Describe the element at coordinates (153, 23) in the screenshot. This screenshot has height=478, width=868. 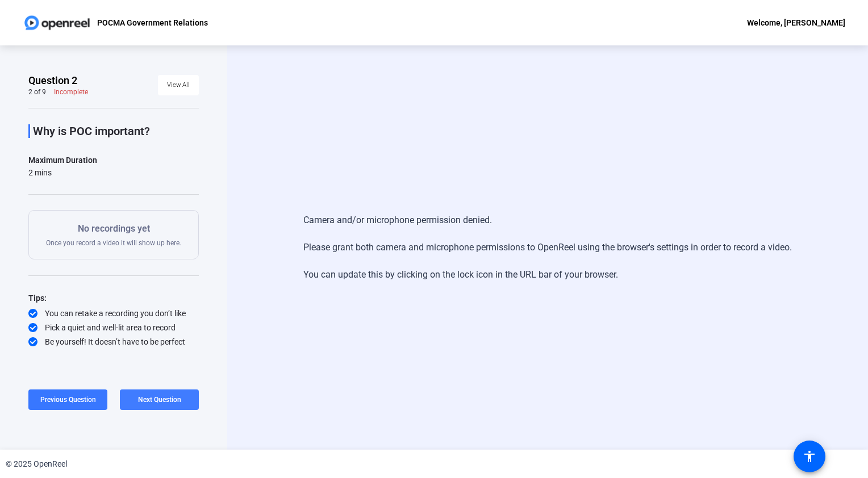
I see `p: POCMA Government Relations` at that location.